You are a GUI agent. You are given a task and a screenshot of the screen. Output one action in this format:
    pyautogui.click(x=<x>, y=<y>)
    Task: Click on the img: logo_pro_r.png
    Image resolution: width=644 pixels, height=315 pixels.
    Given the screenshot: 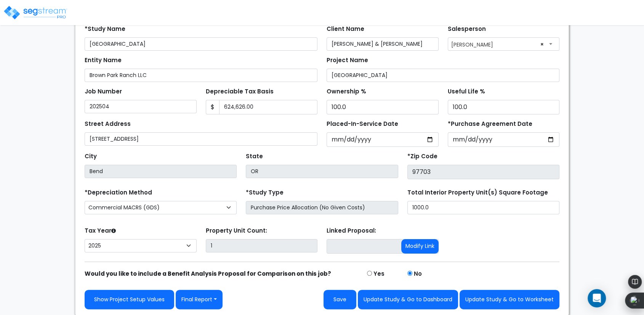 What is the action you would take?
    pyautogui.click(x=35, y=12)
    